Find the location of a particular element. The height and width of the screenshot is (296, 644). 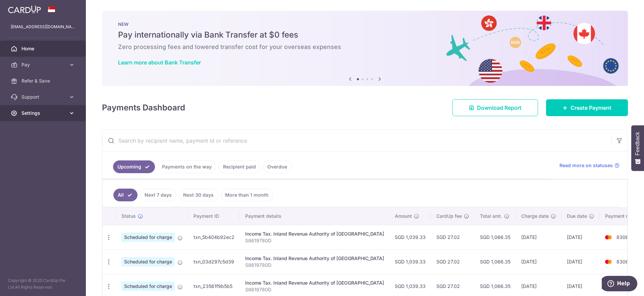

a: Read more on statuses is located at coordinates (589, 166).